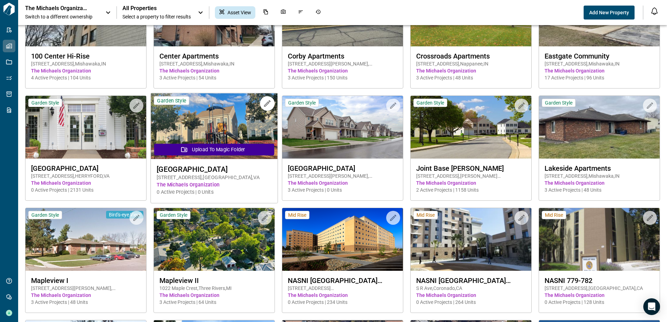  Describe the element at coordinates (599, 56) in the screenshot. I see `span: Eastgate Community` at that location.